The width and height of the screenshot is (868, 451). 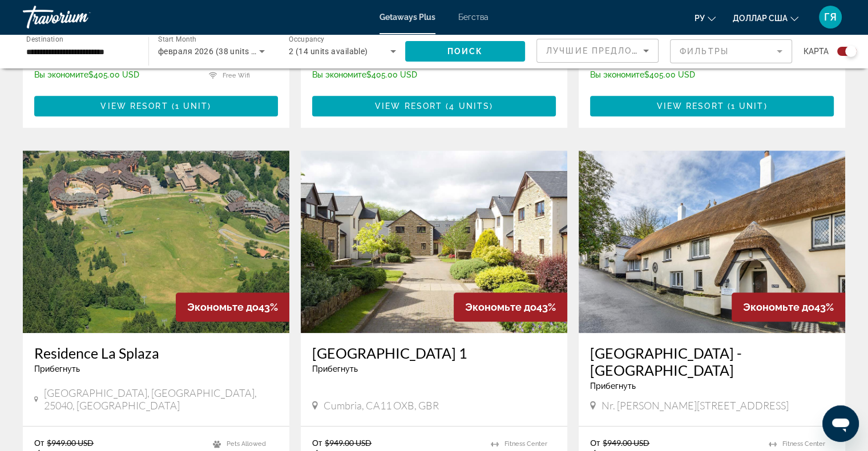 I want to click on span: Free Wifi, so click(x=236, y=75).